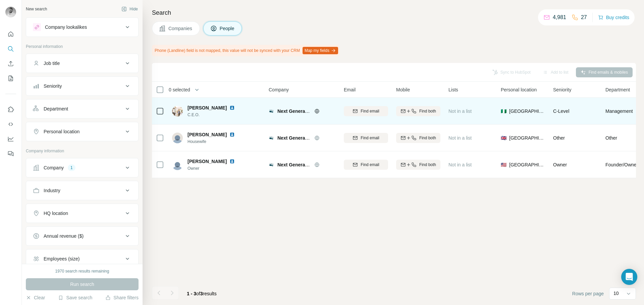 The image size is (644, 305). What do you see at coordinates (82, 168) in the screenshot?
I see `button: Company1` at bounding box center [82, 168].